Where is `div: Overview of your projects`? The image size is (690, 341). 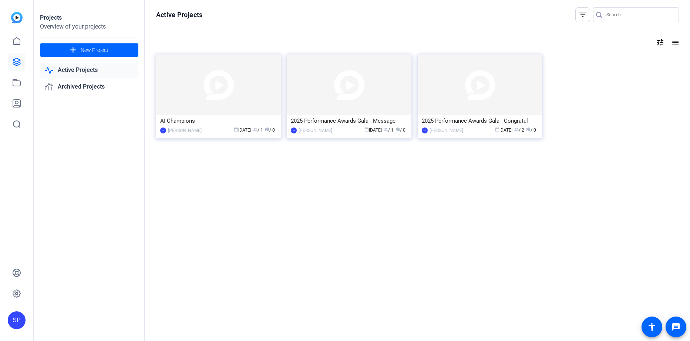
div: Overview of your projects is located at coordinates (89, 27).